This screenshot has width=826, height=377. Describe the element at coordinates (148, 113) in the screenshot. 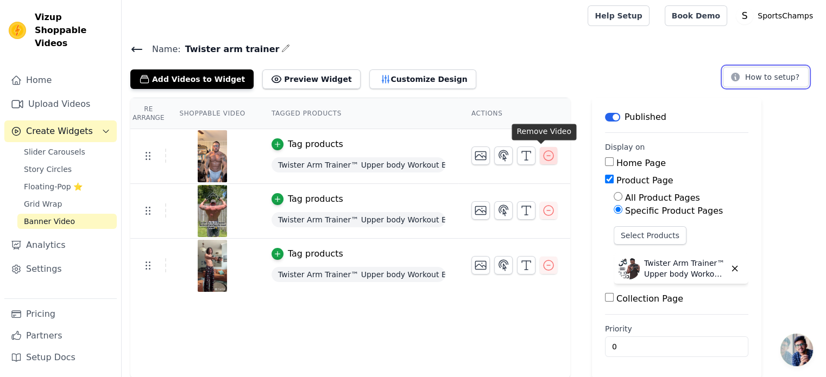

I see `th: Re Arrange` at that location.